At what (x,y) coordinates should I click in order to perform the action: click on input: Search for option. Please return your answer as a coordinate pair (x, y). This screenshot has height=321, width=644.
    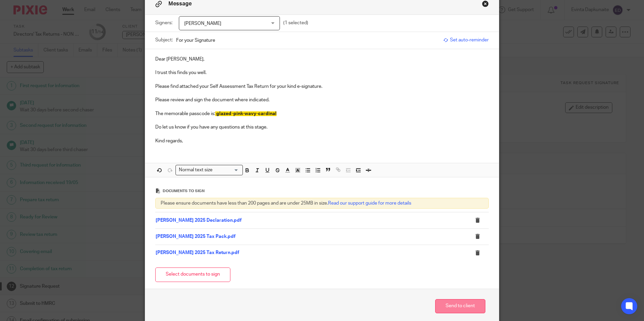
    Looking at the image, I should click on (227, 170).